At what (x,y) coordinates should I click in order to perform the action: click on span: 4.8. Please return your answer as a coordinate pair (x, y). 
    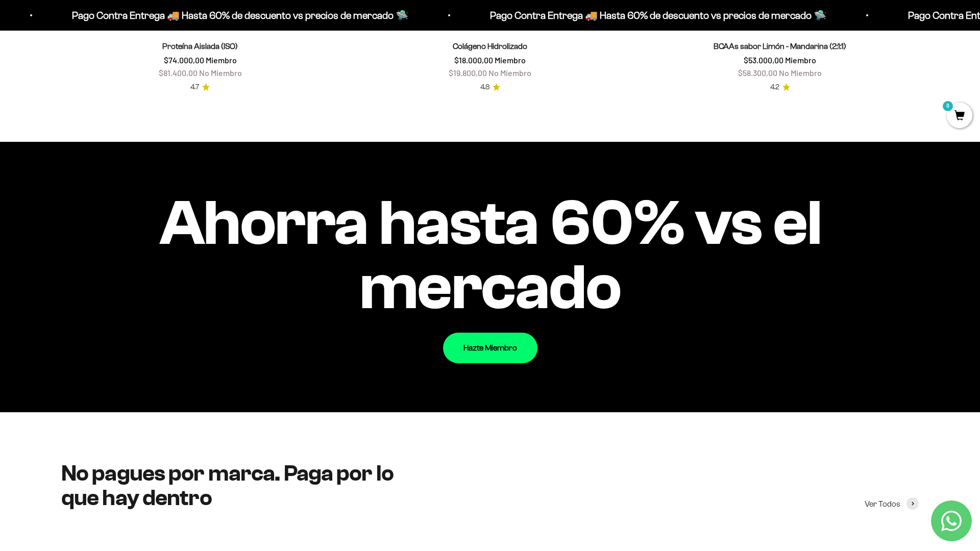
    Looking at the image, I should click on (485, 87).